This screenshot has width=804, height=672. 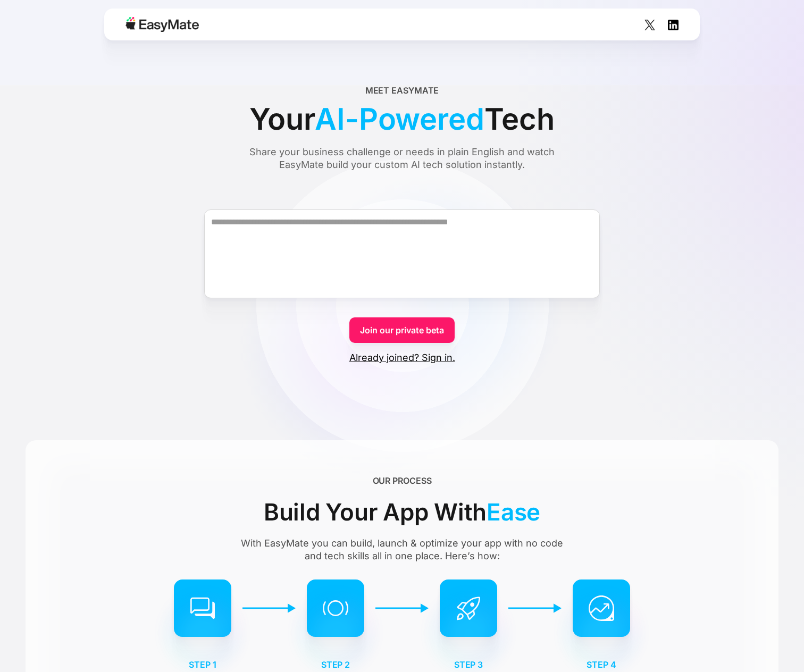 What do you see at coordinates (402, 358) in the screenshot?
I see `a: Already joined? Sign in.` at bounding box center [402, 358].